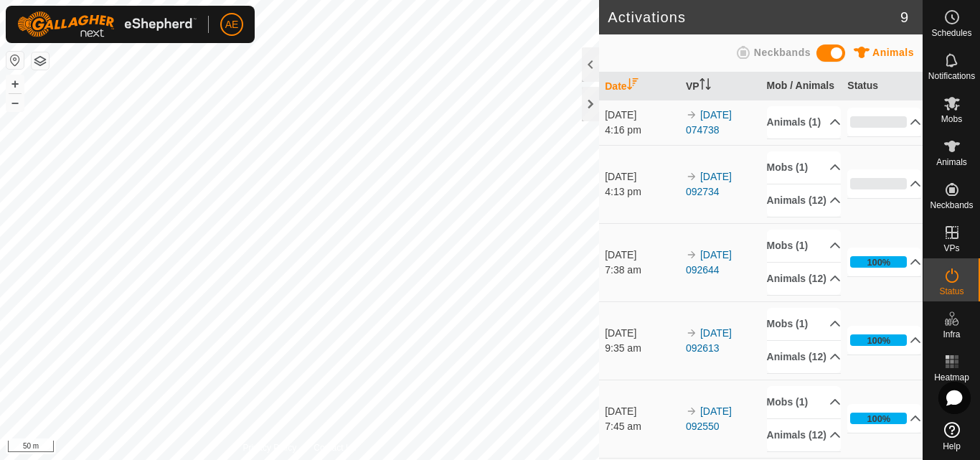 The image size is (980, 460). I want to click on a: Help, so click(951, 436).